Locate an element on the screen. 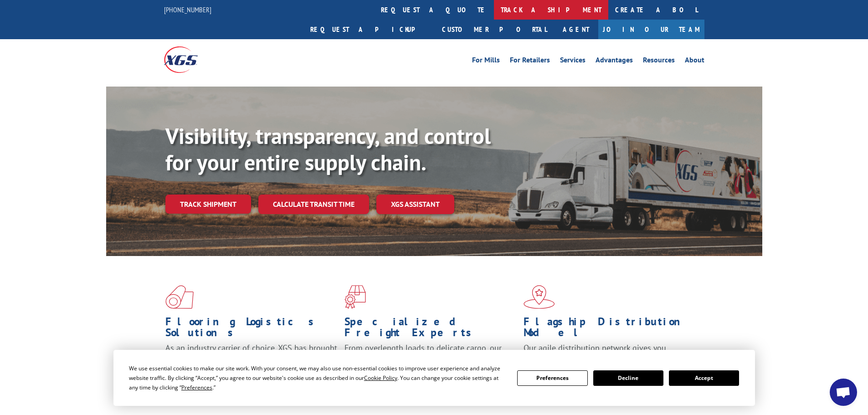 This screenshot has height=415, width=868. h1: Specialized Freight Experts is located at coordinates (430, 330).